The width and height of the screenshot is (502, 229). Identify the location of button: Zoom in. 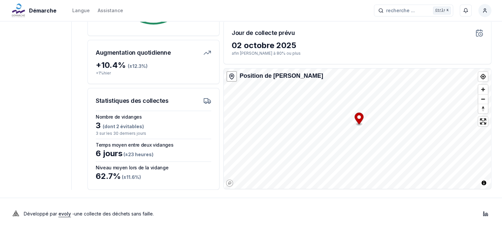
(482, 89).